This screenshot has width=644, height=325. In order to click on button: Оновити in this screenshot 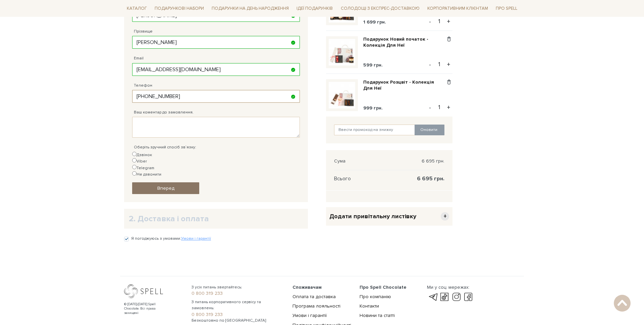, I will do `click(429, 130)`.